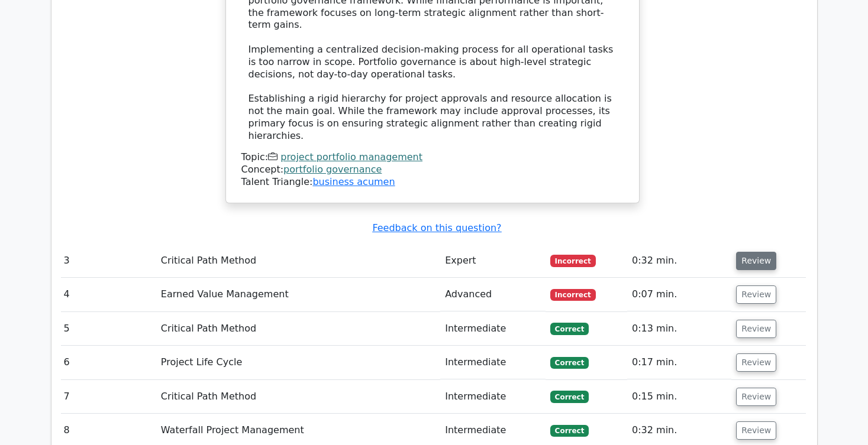 The width and height of the screenshot is (868, 445). I want to click on td: 0:07 min., so click(679, 295).